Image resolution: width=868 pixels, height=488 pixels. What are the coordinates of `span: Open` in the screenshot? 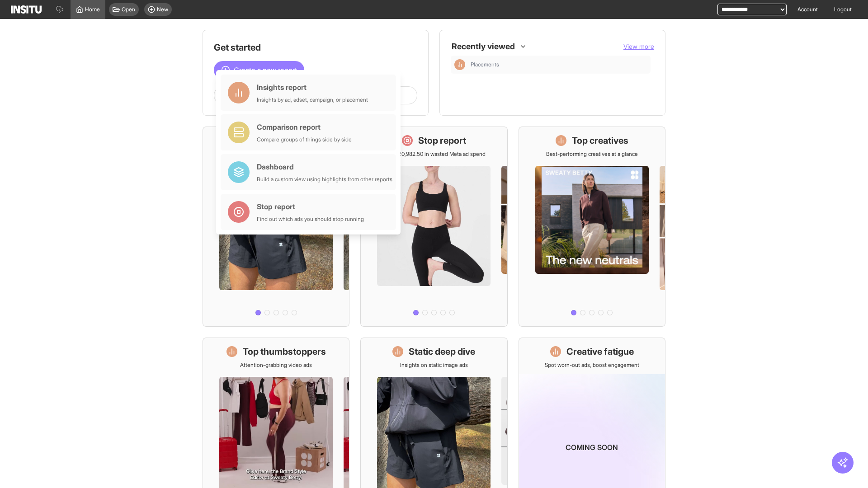 It's located at (128, 10).